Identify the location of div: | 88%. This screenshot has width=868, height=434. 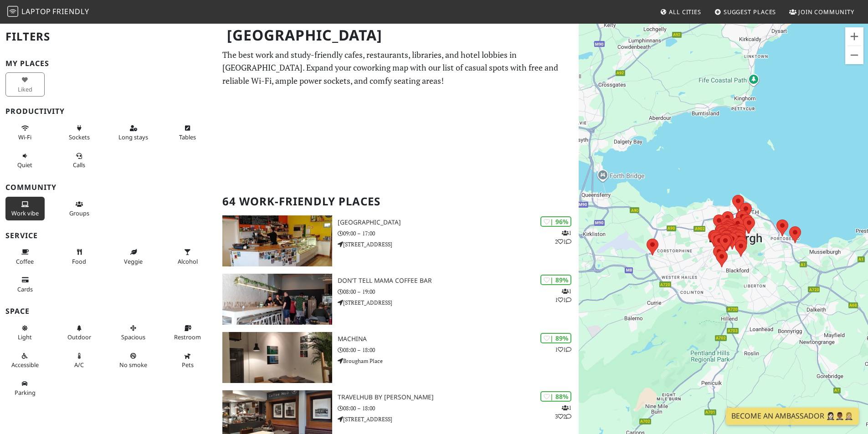
(556, 396).